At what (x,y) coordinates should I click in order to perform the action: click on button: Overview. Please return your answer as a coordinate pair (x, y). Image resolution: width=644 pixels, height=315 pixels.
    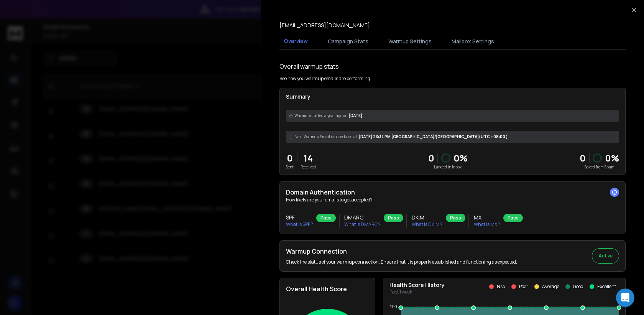
    Looking at the image, I should click on (296, 41).